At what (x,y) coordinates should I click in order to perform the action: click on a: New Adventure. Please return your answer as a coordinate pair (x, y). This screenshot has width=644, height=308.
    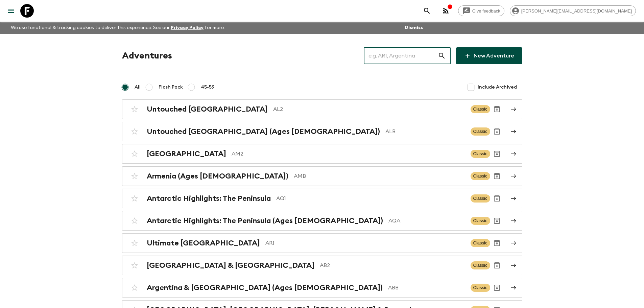
    Looking at the image, I should click on (489, 56).